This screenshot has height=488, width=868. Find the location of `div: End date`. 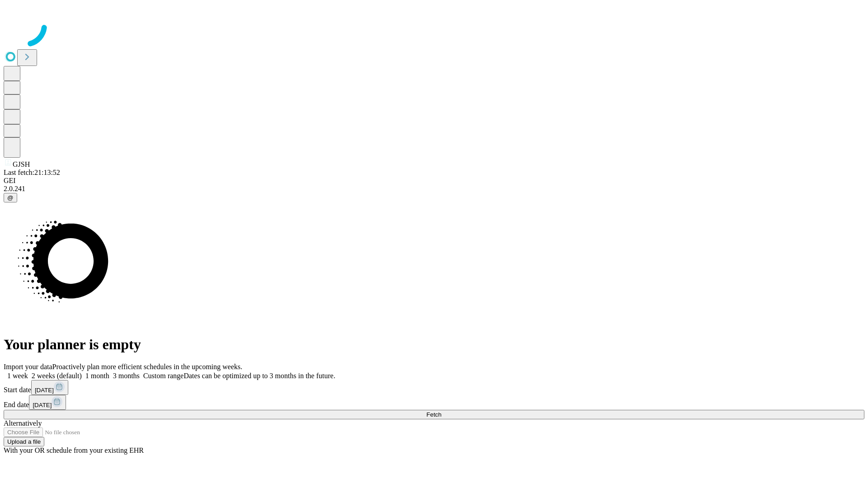

div: End date is located at coordinates (434, 402).